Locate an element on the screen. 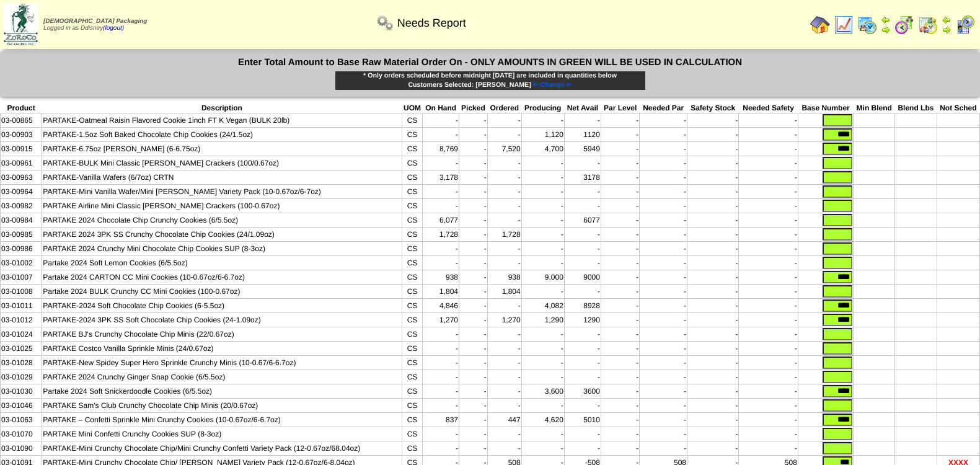 This screenshot has width=980, height=465. th: Safety Stock is located at coordinates (713, 108).